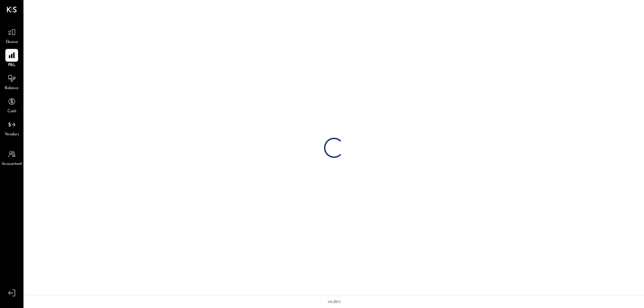  Describe the element at coordinates (334, 302) in the screenshot. I see `div: v 4.38.0` at that location.